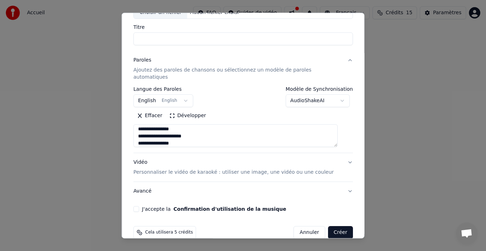  What do you see at coordinates (319, 89) in the screenshot?
I see `label: Modèle de Synchronisation` at bounding box center [319, 89].